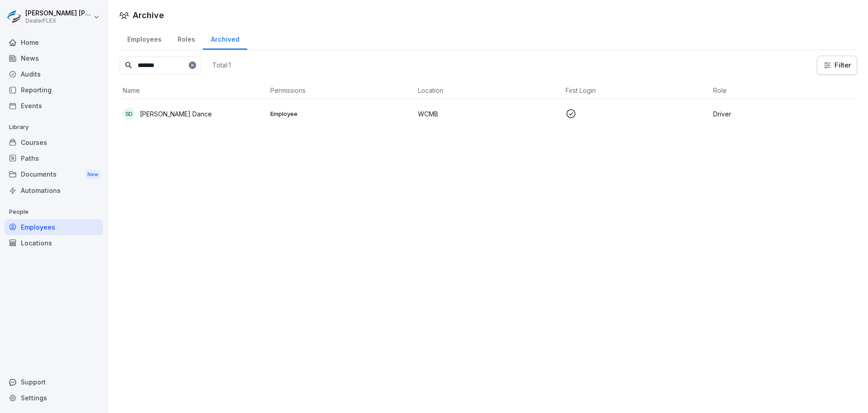 This screenshot has height=413, width=868. Describe the element at coordinates (54, 90) in the screenshot. I see `a: Reporting` at that location.